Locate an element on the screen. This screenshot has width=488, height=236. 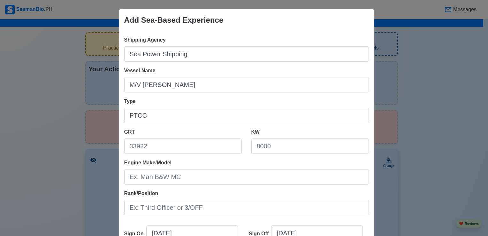
span: GRT is located at coordinates (130, 132).